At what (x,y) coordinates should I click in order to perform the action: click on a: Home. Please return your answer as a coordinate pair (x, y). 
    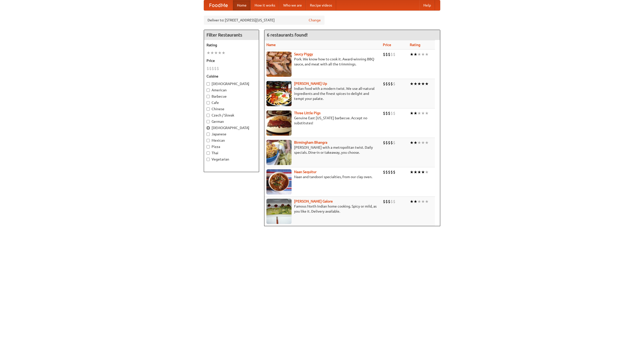
    Looking at the image, I should click on (242, 5).